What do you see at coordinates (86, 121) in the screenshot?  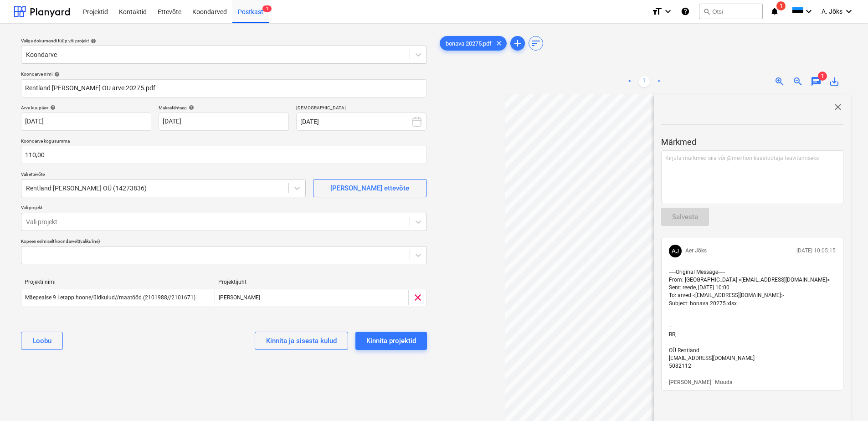 I see `input: Arve kuupäeva pole määratud.` at bounding box center [86, 121].